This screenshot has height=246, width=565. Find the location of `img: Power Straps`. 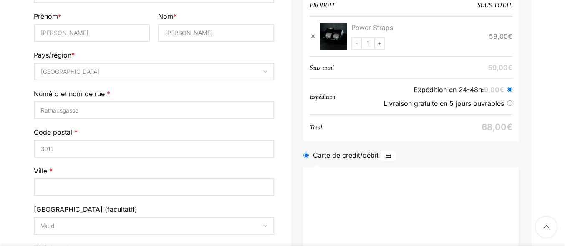

img: Power Straps is located at coordinates (333, 36).